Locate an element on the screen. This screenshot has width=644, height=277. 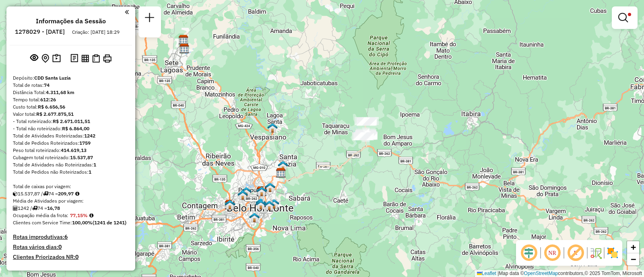
img: Warecloud Saudade is located at coordinates (269, 206).